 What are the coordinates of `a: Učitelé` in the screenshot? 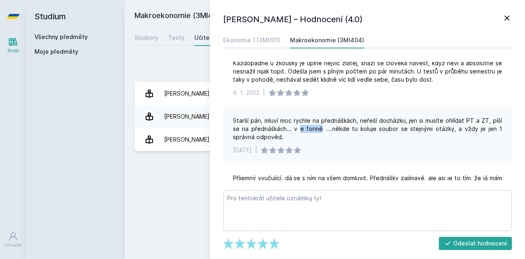 It's located at (205, 38).